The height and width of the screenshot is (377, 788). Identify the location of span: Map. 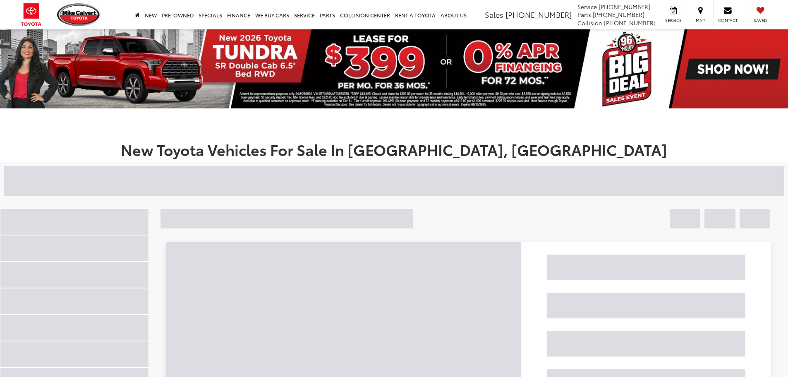
(701, 20).